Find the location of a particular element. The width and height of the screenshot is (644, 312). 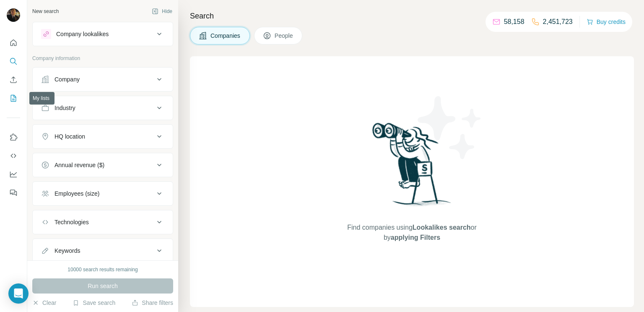

div: Industry is located at coordinates (65, 108).